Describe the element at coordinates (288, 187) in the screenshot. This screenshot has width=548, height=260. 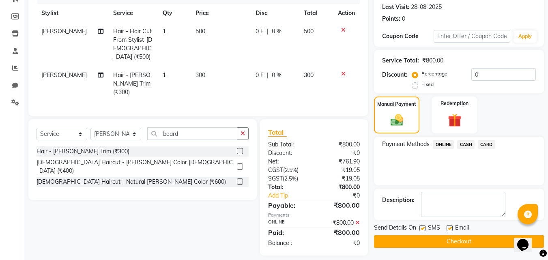
I see `div: Total:` at that location.